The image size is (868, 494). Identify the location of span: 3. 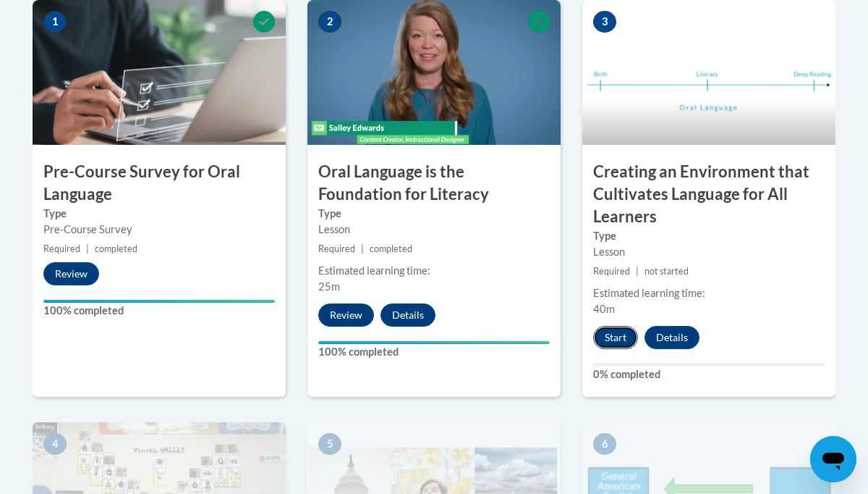
(605, 22).